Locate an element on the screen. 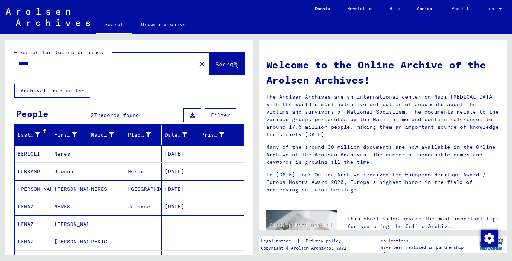  div: People is located at coordinates (32, 114).